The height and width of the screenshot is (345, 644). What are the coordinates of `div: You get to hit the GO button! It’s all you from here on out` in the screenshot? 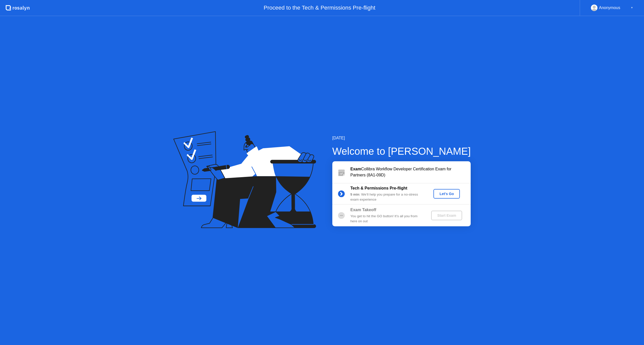 It's located at (387, 219).